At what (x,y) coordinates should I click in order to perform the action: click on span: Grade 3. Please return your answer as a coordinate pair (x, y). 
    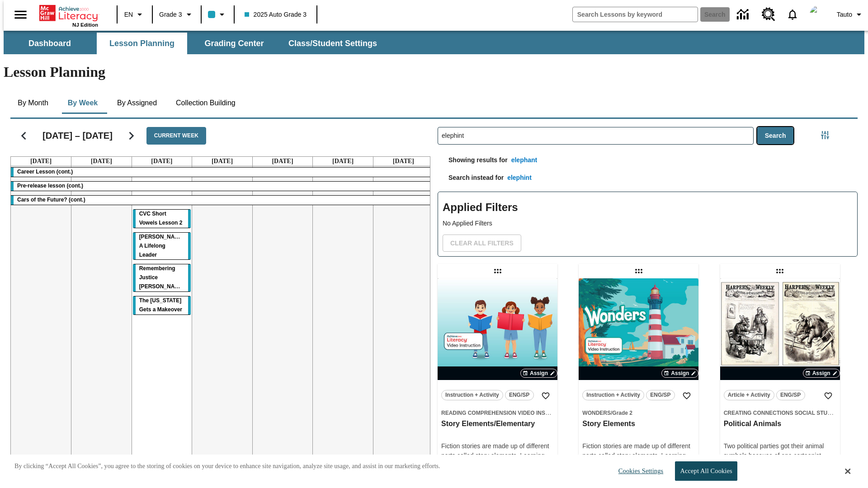
    Looking at the image, I should click on (170, 14).